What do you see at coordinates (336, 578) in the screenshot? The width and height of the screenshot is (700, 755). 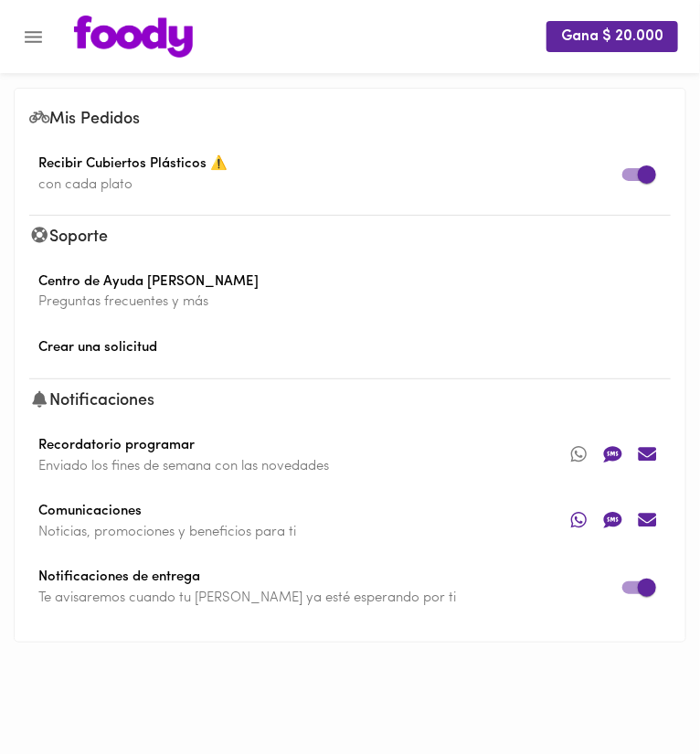 I see `span: Notificaciones de entrega` at bounding box center [336, 578].